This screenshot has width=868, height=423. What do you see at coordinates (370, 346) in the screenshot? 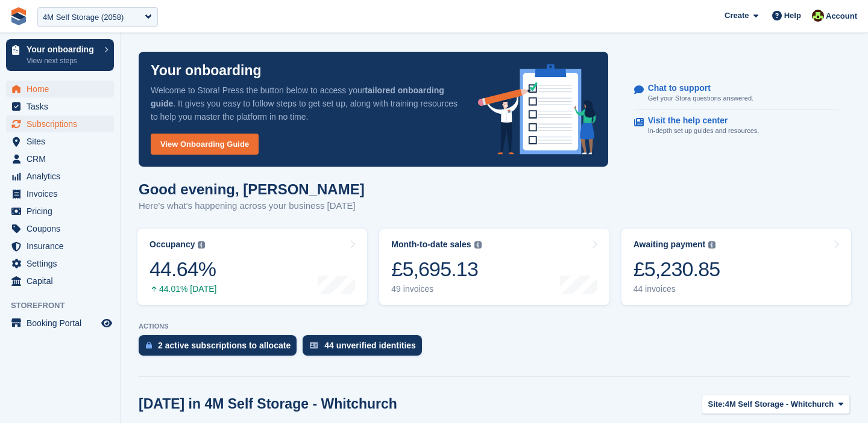
I see `div: 44 unverified identities` at bounding box center [370, 346].